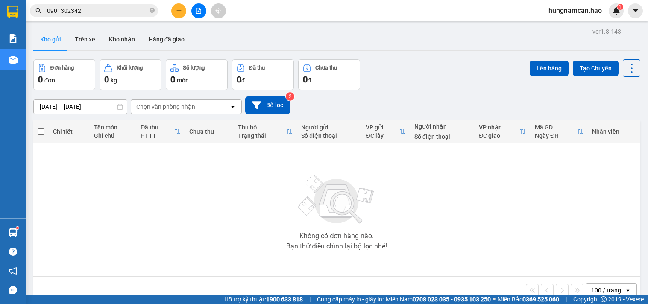 The height and width of the screenshot is (304, 648). What do you see at coordinates (555, 127) in the screenshot?
I see `div: Mã GD` at bounding box center [555, 127].